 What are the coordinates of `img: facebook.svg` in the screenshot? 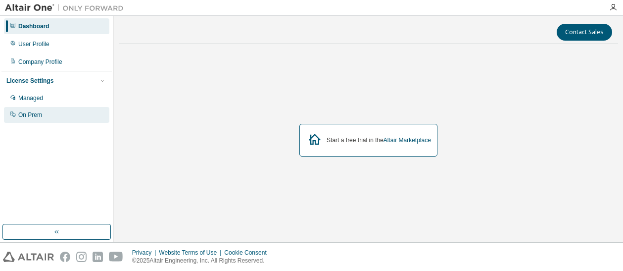 It's located at (65, 256).